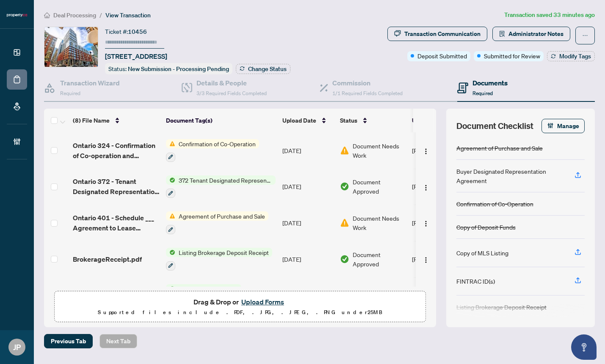 The image size is (605, 364). I want to click on span: Deal Processing, so click(74, 16).